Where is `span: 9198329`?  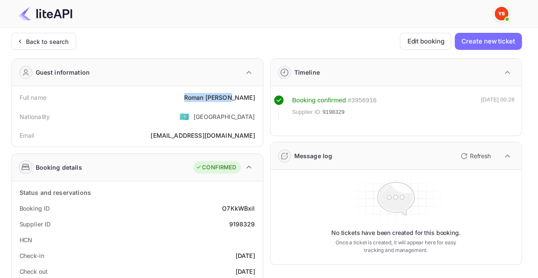 span: 9198329 is located at coordinates (334, 112).